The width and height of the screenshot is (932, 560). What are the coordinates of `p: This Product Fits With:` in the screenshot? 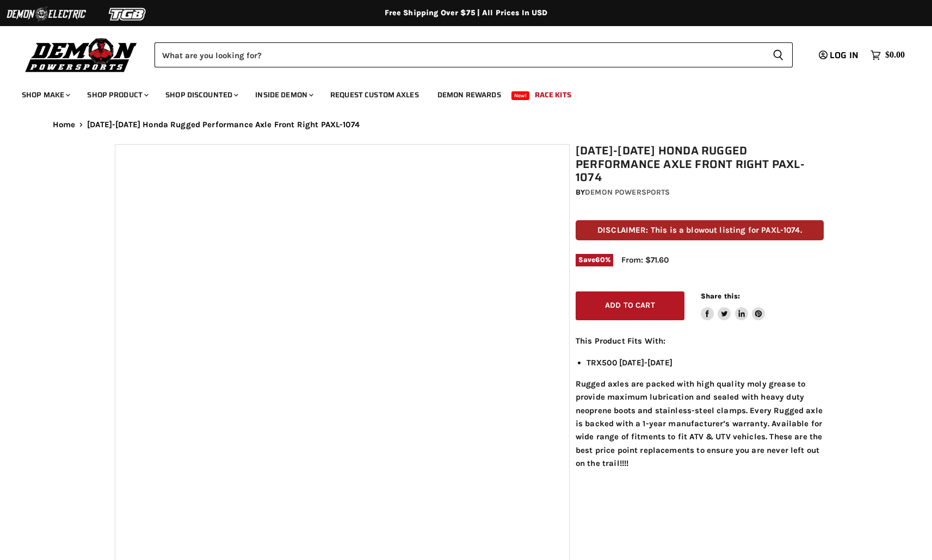 It's located at (699, 341).